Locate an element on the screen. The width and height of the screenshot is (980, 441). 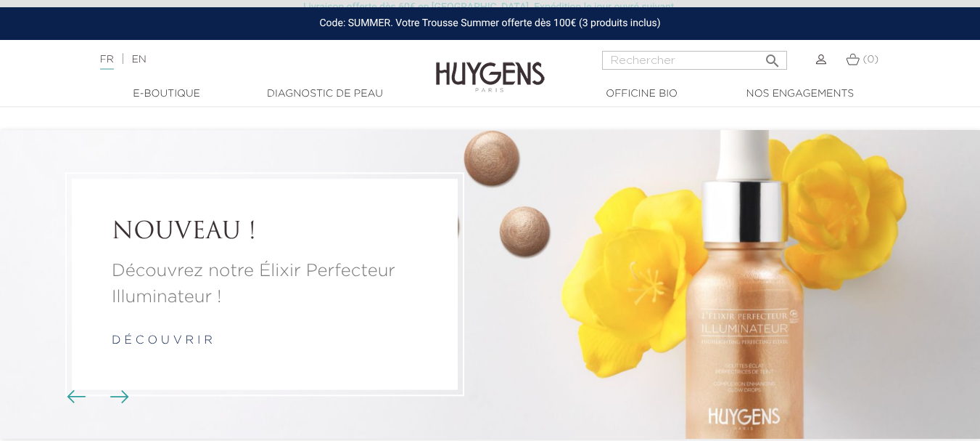
a: FR is located at coordinates (107, 62).